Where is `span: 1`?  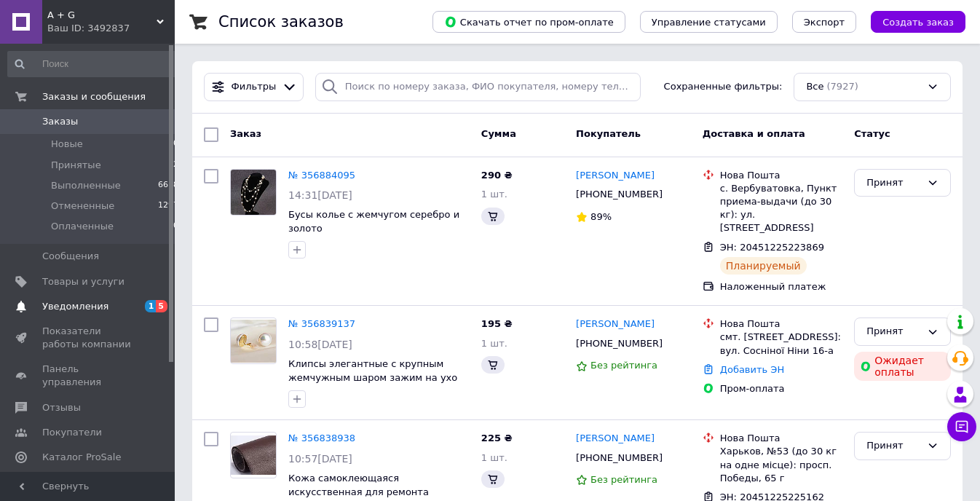 span: 1 is located at coordinates (151, 306).